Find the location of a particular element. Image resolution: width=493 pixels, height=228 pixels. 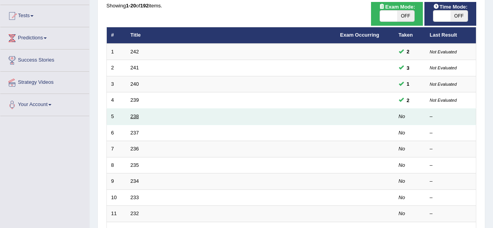

a: Tests is located at coordinates (45, 15).